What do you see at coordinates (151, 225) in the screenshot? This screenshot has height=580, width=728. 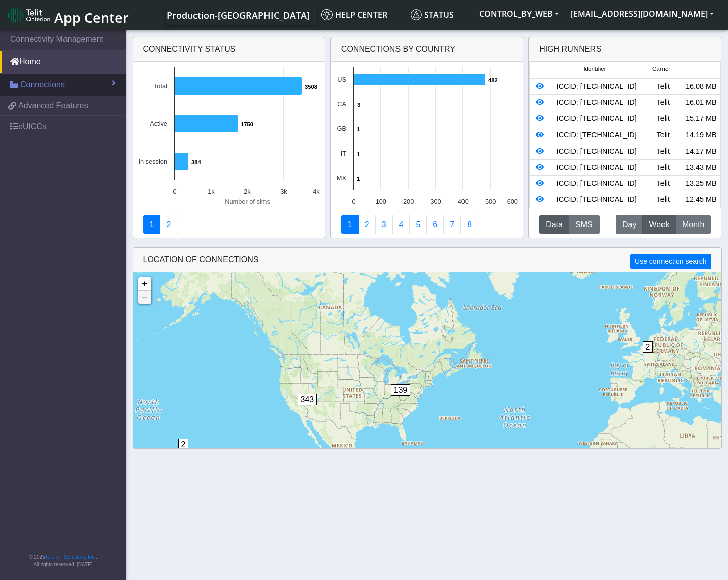 I see `a: Connectivity status` at bounding box center [151, 225].